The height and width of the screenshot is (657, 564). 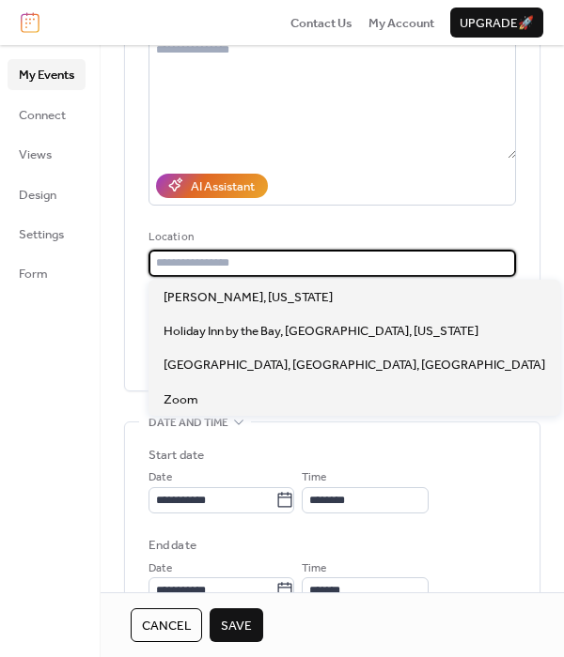 I want to click on span: Zoom, so click(x=180, y=400).